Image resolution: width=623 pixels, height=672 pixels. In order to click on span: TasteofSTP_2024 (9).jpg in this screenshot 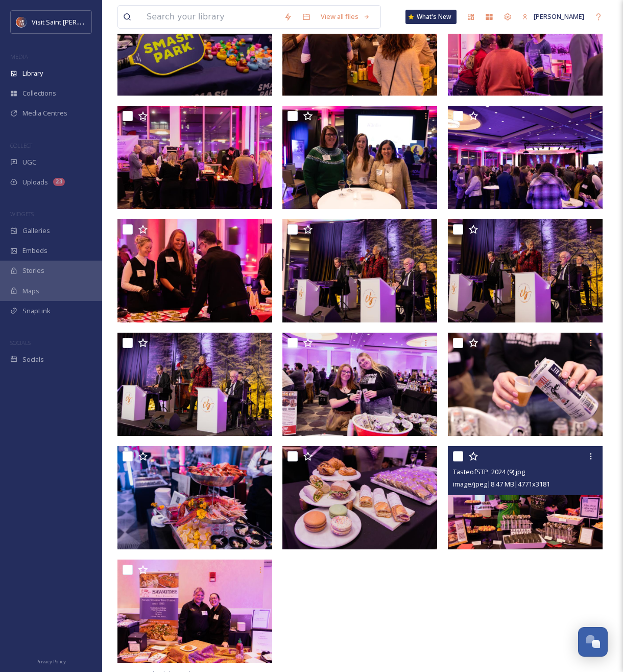, I will do `click(489, 472)`.